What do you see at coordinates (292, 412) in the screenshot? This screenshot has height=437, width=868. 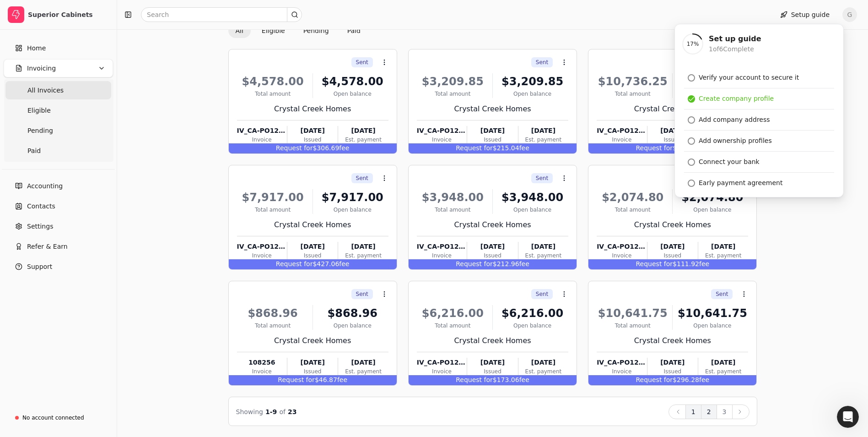 I see `span: 23` at bounding box center [292, 412].